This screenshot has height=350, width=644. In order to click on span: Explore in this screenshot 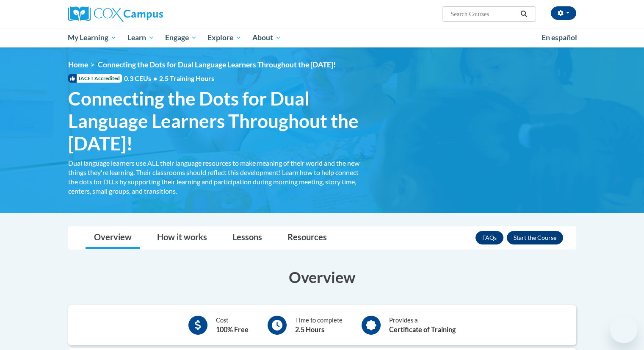, I will do `click(225, 37)`.